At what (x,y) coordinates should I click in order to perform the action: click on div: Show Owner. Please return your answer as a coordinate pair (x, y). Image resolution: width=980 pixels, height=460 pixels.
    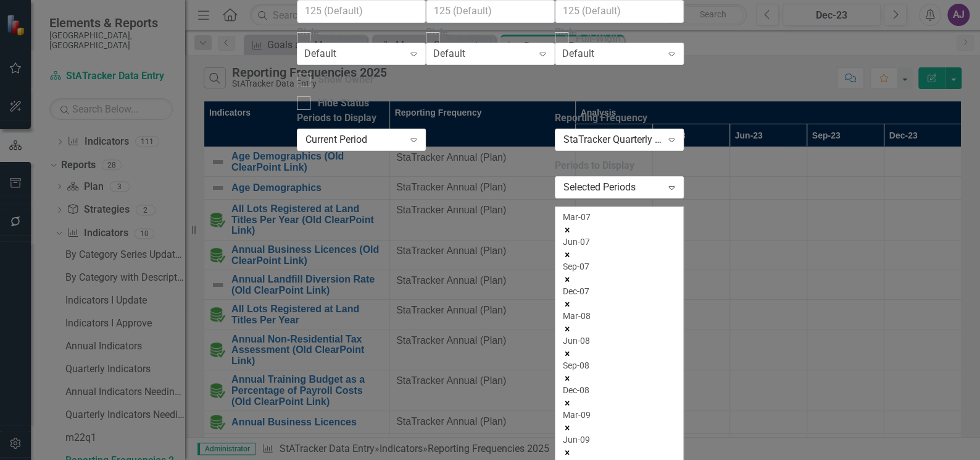
    Looking at the image, I should click on (346, 80).